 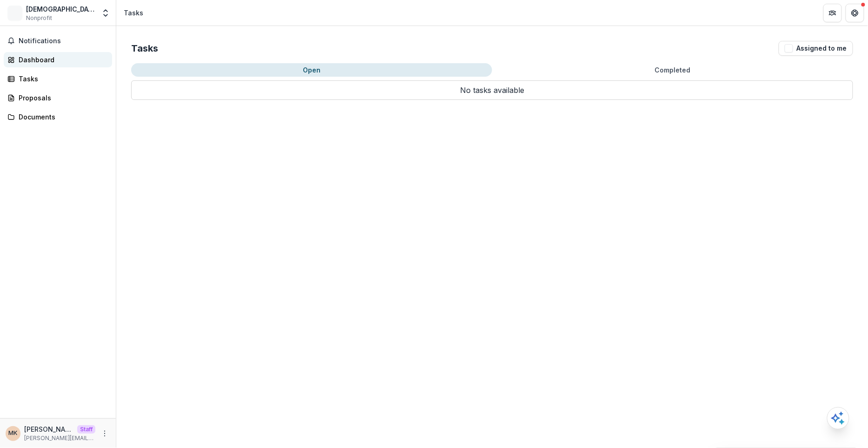 What do you see at coordinates (58, 117) in the screenshot?
I see `a: Documents` at bounding box center [58, 117].